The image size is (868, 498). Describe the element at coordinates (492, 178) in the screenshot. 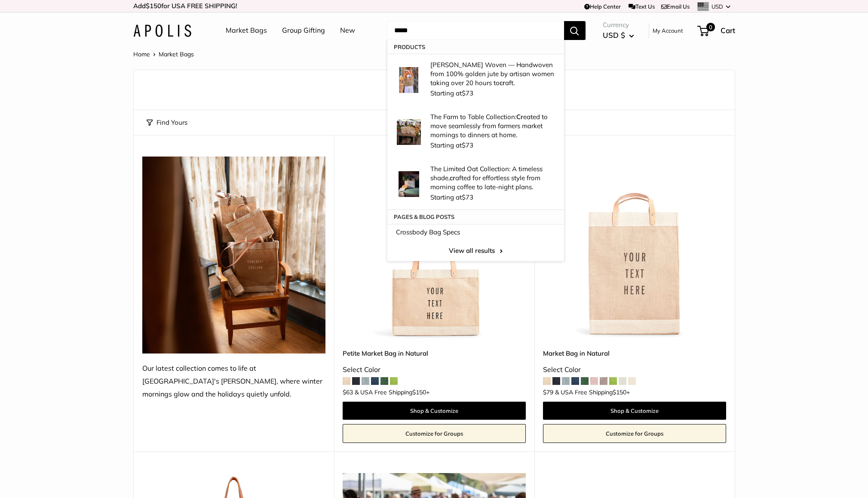

I see `p: The Limited Oat Collection: A timeless shade, afted for effortless style from morning coffee to l...` at that location.